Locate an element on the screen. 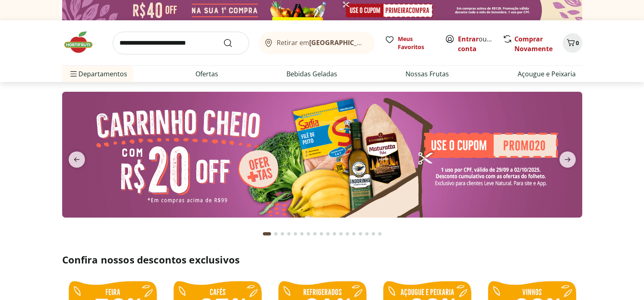  button: Carrinho is located at coordinates (572, 43).